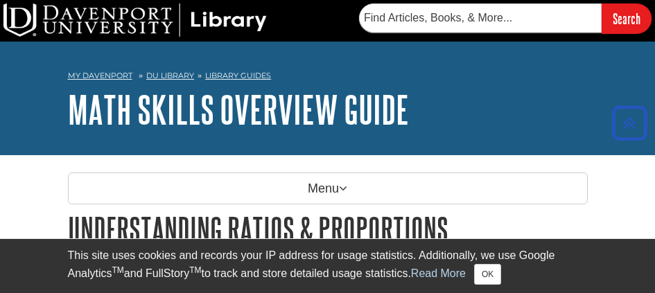  I want to click on input: Search, so click(626, 18).